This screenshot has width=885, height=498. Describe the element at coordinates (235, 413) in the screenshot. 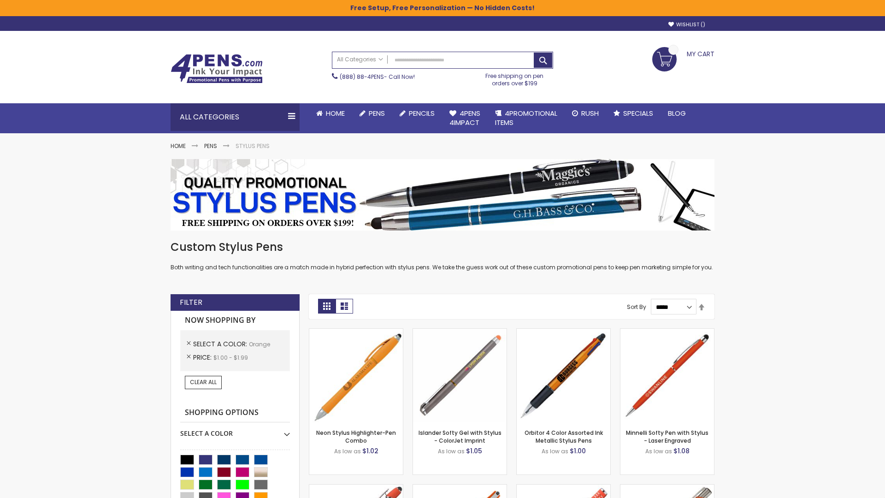

I see `strong: Shopping Options` at that location.